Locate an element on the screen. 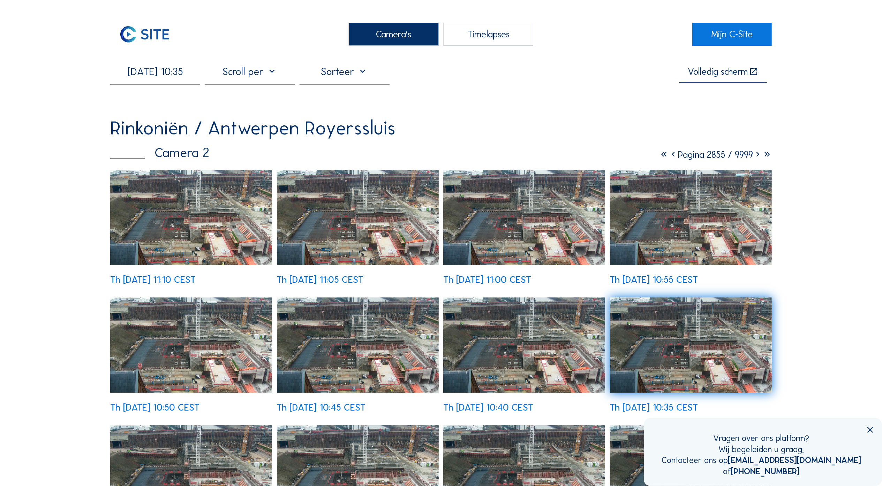  div: Contacteer ons op is located at coordinates (762, 460).